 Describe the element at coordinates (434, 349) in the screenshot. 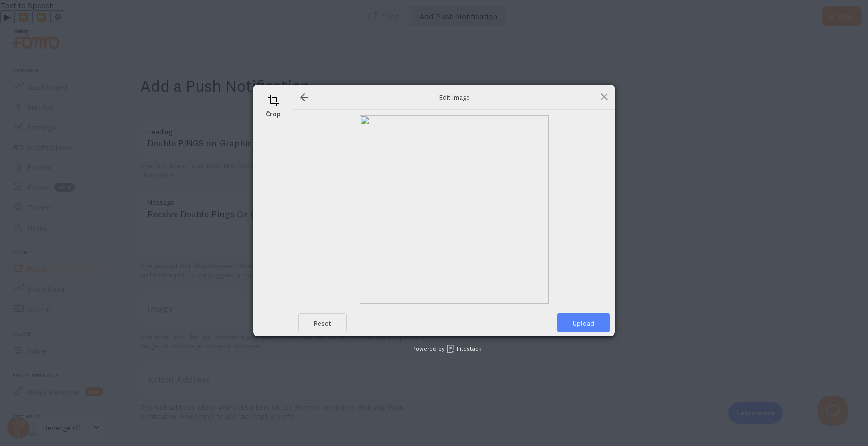

I see `div: Powered by Filestack` at that location.